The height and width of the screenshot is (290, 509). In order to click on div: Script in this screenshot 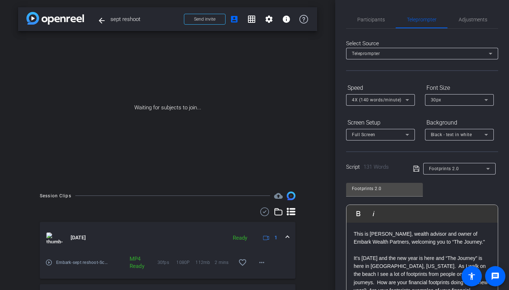, I will do `click(375, 167)`.